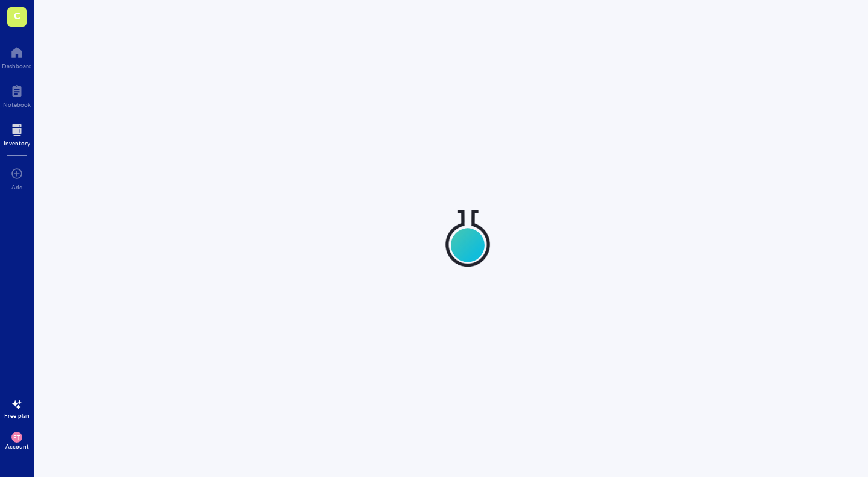 The height and width of the screenshot is (477, 868). What do you see at coordinates (17, 15) in the screenshot?
I see `span: C` at bounding box center [17, 15].